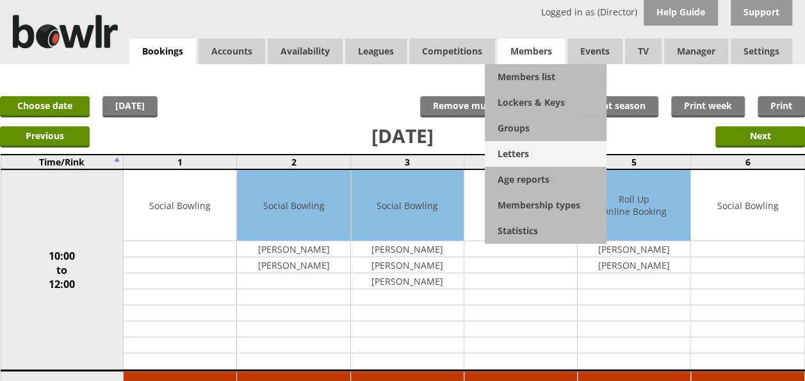 This screenshot has width=805, height=381. Describe the element at coordinates (618, 106) in the screenshot. I see `a: Print season` at that location.